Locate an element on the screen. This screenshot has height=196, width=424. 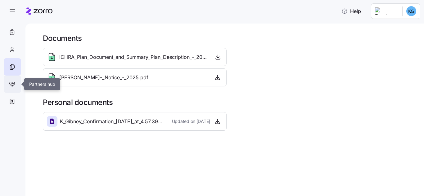
button: Help is located at coordinates (351, 11).